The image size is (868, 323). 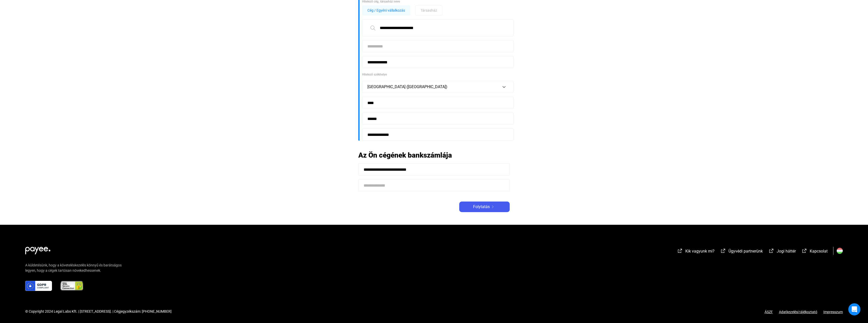 What do you see at coordinates (854, 309) in the screenshot?
I see `div: Open Intercom Messenger` at bounding box center [854, 309].